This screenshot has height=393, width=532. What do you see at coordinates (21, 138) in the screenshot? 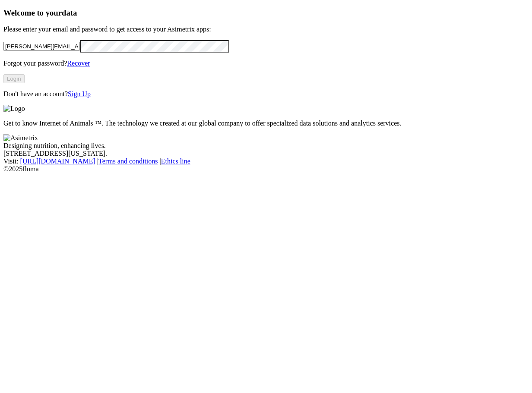
I see `img: Asimetrix` at bounding box center [21, 138].